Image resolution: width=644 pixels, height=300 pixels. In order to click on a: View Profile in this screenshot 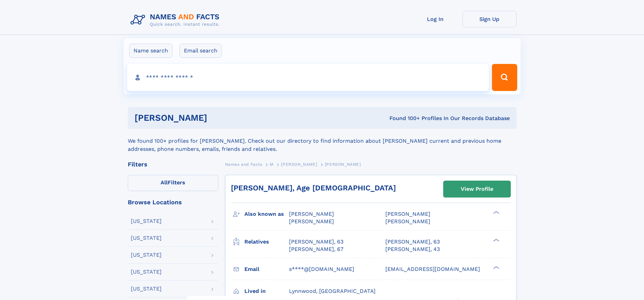, I will do `click(477, 189)`.